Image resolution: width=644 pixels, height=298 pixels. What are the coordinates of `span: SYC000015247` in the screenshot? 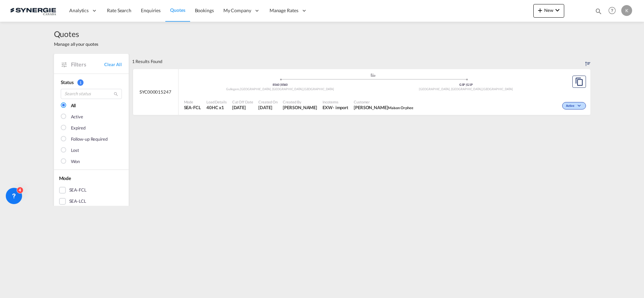 It's located at (155, 92).